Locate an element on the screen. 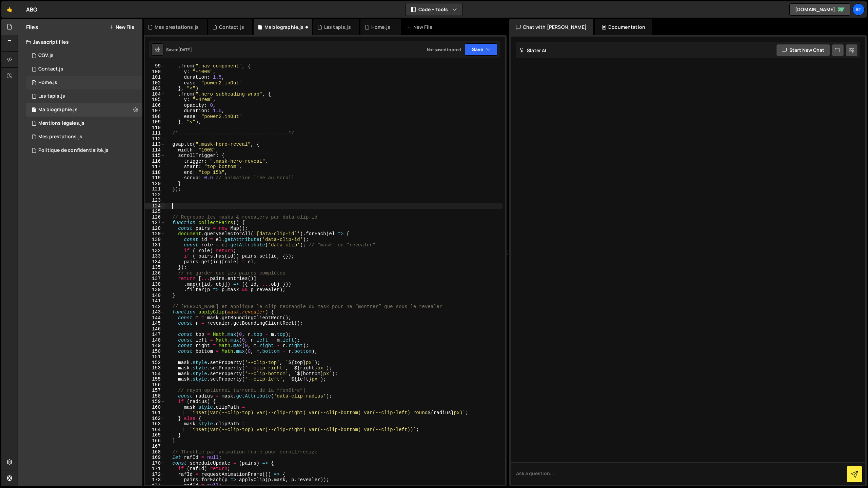 This screenshot has height=488, width=868. div: 131 is located at coordinates (155, 245).